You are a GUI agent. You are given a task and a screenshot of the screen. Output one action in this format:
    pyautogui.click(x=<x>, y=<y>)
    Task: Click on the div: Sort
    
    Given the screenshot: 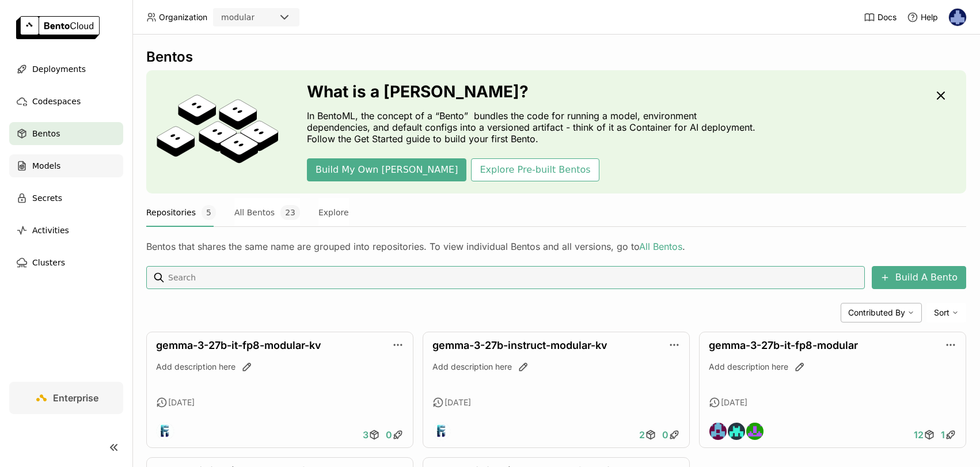 What is the action you would take?
    pyautogui.click(x=946, y=312)
    